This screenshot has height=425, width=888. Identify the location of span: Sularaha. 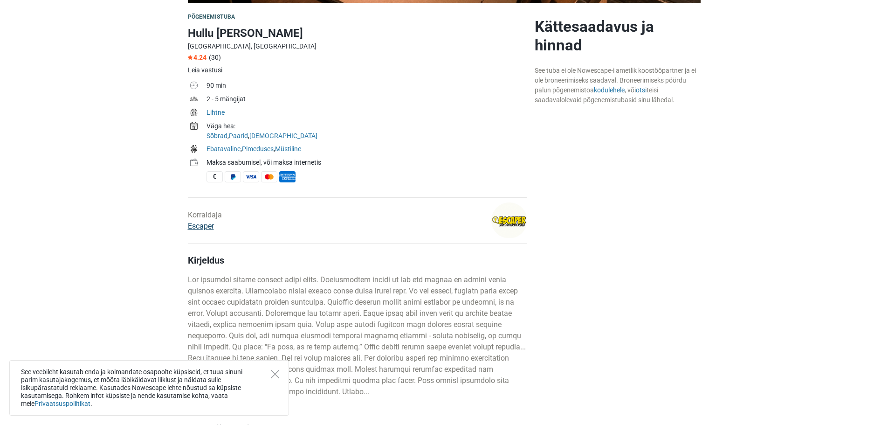
(214, 177).